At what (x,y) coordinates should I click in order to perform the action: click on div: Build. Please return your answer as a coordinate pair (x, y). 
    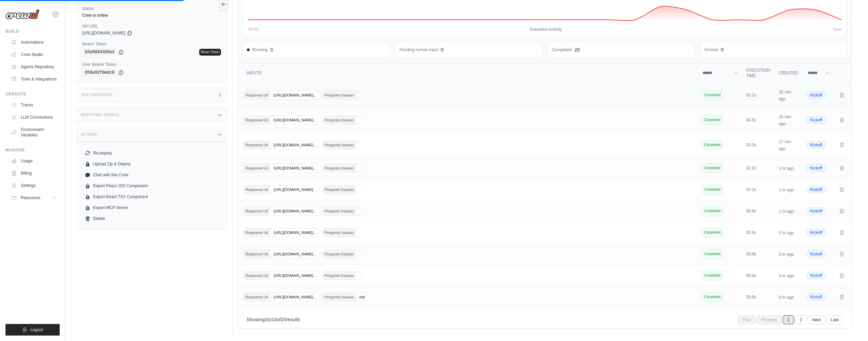
    Looking at the image, I should click on (32, 31).